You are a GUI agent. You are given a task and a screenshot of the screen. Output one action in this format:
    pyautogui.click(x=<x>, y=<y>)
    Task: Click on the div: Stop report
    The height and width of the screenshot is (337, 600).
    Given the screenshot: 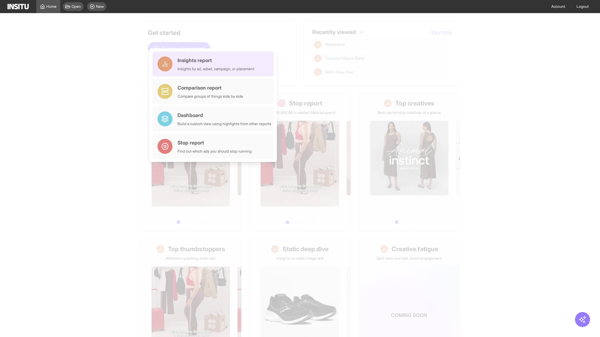 What is the action you would take?
    pyautogui.click(x=214, y=143)
    